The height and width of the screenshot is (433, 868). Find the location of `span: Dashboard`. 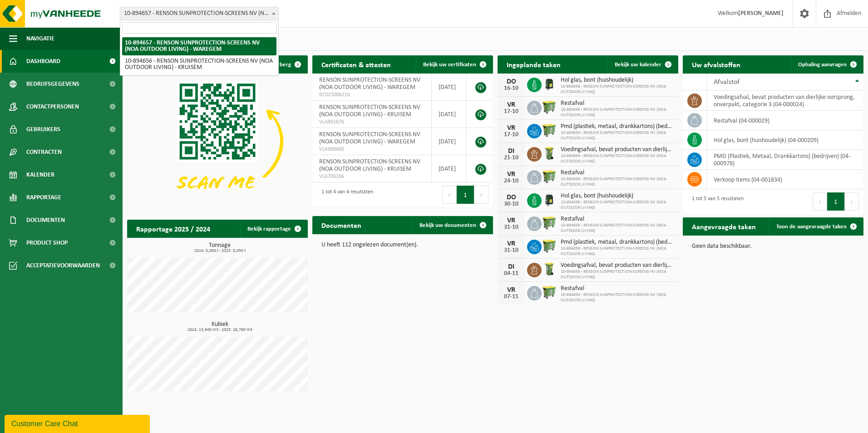

span: Dashboard is located at coordinates (43, 61).